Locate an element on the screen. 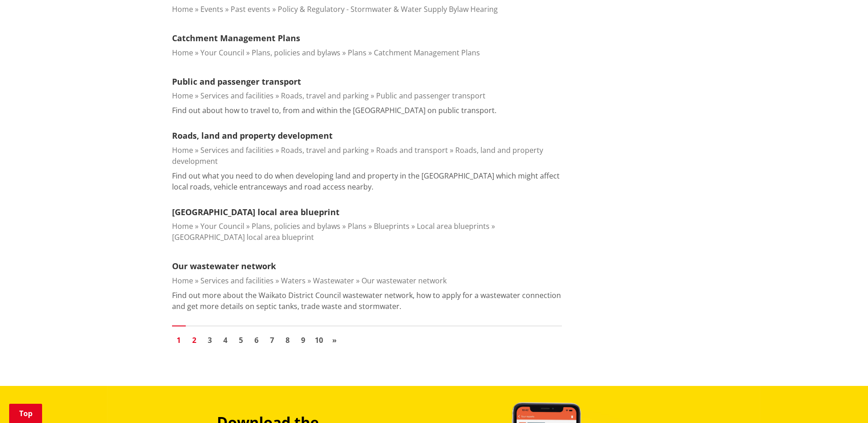 The width and height of the screenshot is (868, 423). a: Go to page 3 is located at coordinates (210, 340).